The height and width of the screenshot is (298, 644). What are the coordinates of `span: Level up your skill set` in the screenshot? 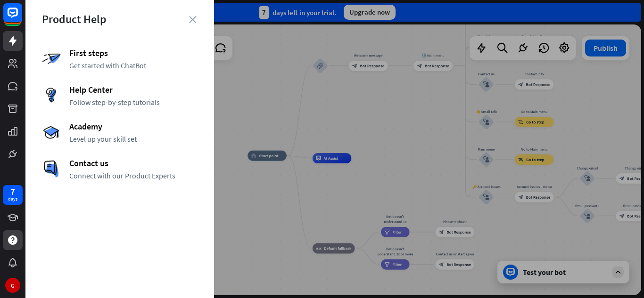 It's located at (133, 139).